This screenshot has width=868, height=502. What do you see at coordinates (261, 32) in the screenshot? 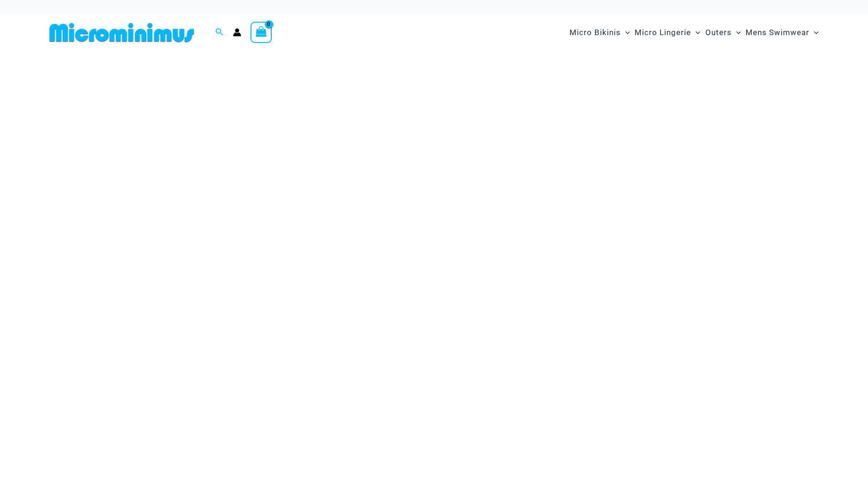
I see `a: View Shopping Cart, empty` at bounding box center [261, 32].